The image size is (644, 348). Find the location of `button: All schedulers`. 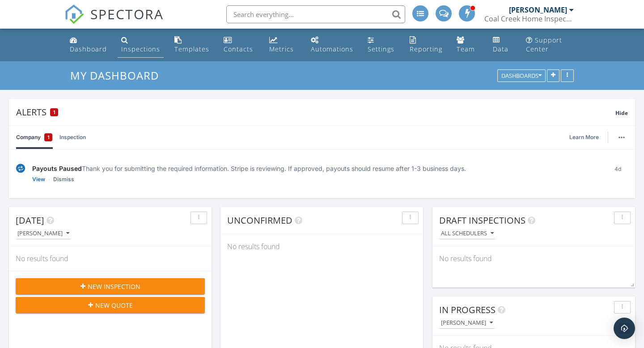

button: All schedulers is located at coordinates (467, 233).